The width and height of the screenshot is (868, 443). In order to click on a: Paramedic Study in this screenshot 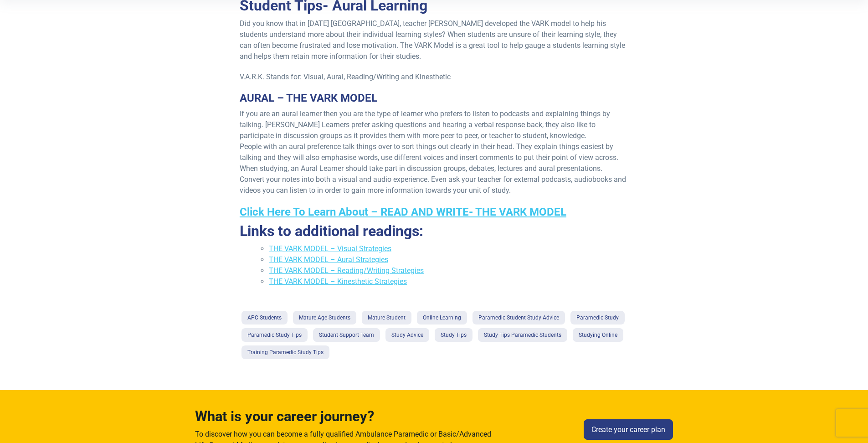, I will do `click(598, 318)`.